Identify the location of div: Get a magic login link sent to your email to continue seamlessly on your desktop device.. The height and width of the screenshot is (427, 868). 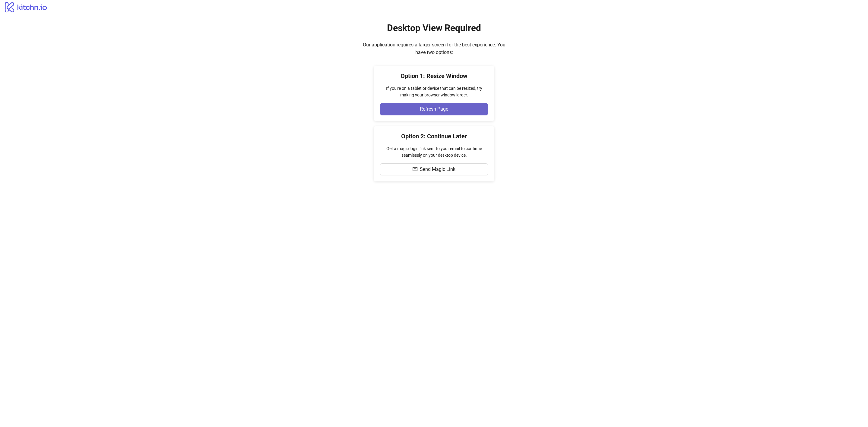
(434, 152).